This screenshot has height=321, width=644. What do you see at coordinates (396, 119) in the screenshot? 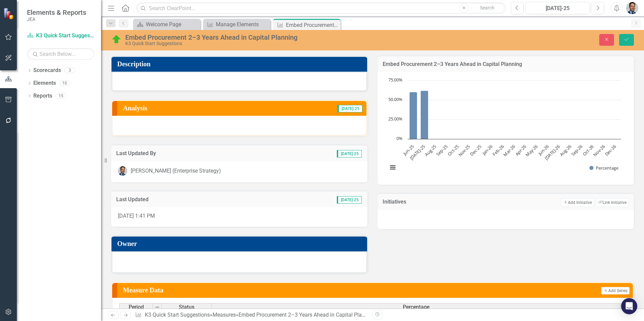
I see `text: 25.00%` at bounding box center [396, 119].